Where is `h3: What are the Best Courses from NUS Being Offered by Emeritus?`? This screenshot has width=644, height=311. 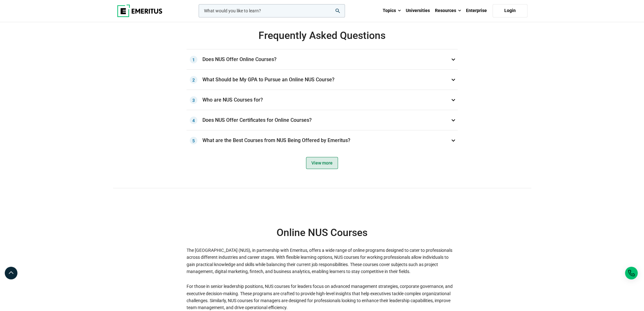 h3: What are the Best Courses from NUS Being Offered by Emeritus? is located at coordinates (322, 141).